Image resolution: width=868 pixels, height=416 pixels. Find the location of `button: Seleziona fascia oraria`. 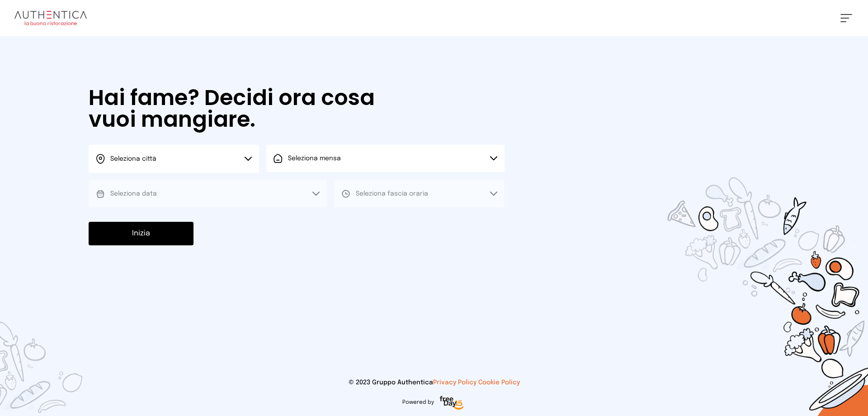

button: Seleziona fascia oraria is located at coordinates (420, 194).